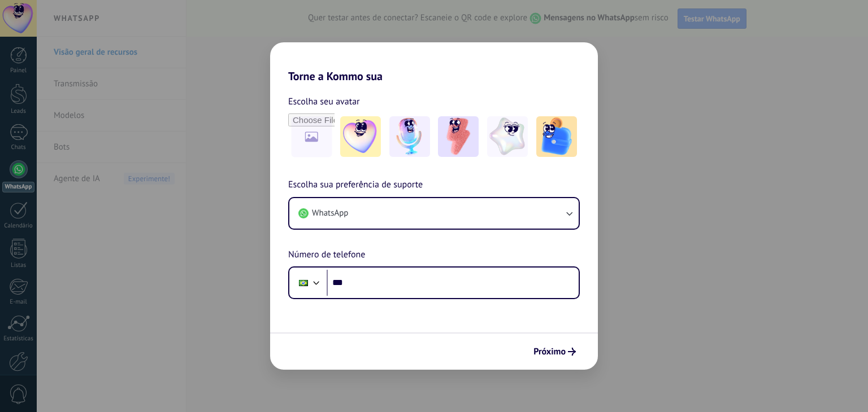 The width and height of the screenshot is (868, 412). What do you see at coordinates (556, 137) in the screenshot?
I see `img: -5.jpeg` at bounding box center [556, 137].